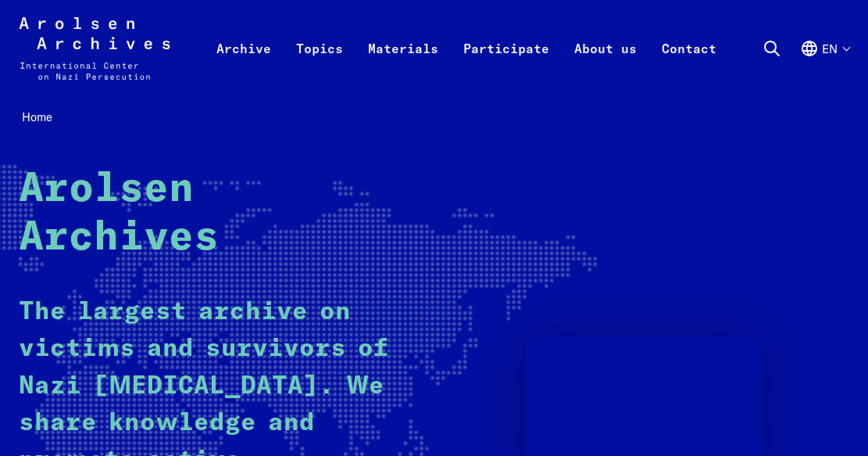 This screenshot has width=868, height=456. Describe the element at coordinates (404, 66) in the screenshot. I see `a: Materials` at that location.